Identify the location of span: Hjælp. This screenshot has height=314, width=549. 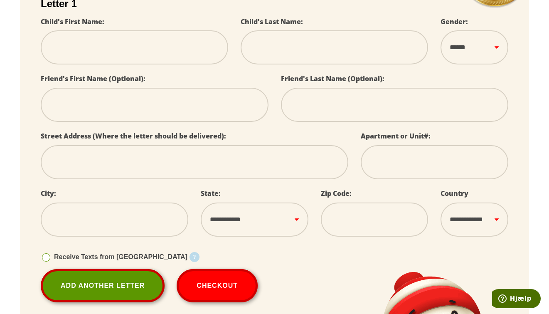
(29, 10).